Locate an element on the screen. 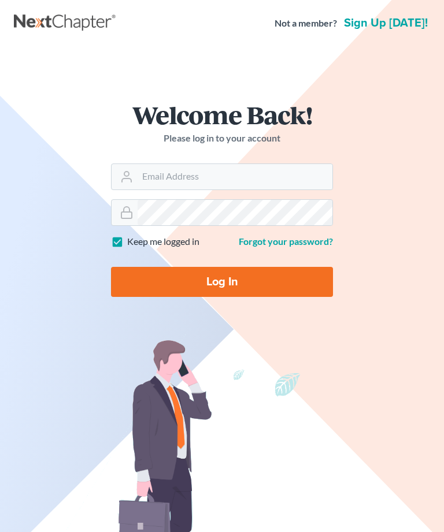 This screenshot has height=532, width=444. p: Please log in to your account is located at coordinates (222, 138).